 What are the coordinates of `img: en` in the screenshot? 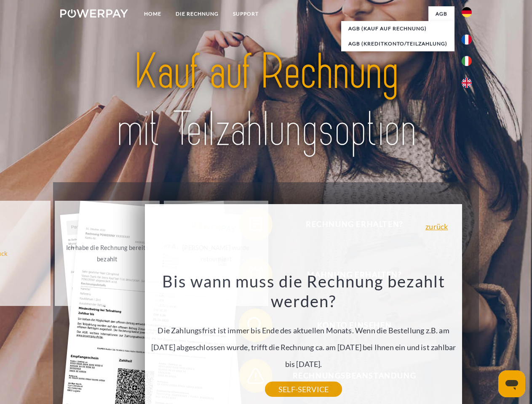 It's located at (467, 83).